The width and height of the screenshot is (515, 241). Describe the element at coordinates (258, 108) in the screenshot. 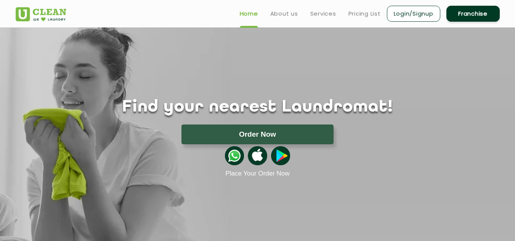

I see `h1: Find your nearest Laundromat!` at that location.